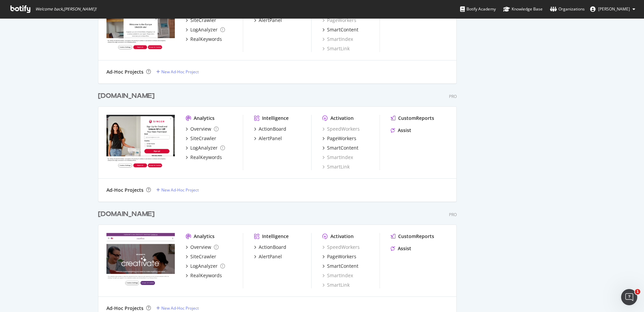  What do you see at coordinates (568, 9) in the screenshot?
I see `div: Organizations` at bounding box center [568, 9].